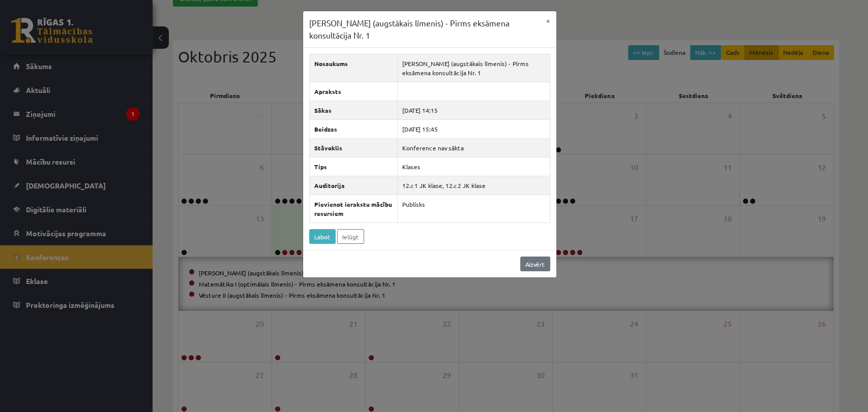 The image size is (868, 412). What do you see at coordinates (322, 236) in the screenshot?
I see `a: Labot` at bounding box center [322, 236].